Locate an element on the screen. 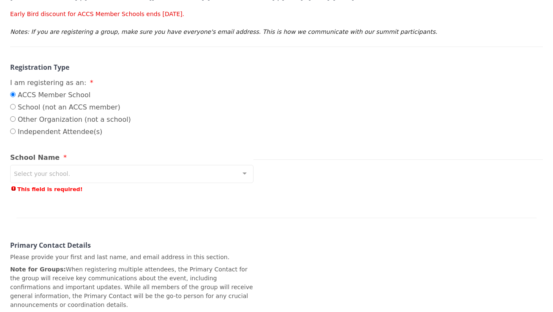  em: Notes: If you are registering a group, make sure you have everyone's email address. This is how w... is located at coordinates (223, 32).